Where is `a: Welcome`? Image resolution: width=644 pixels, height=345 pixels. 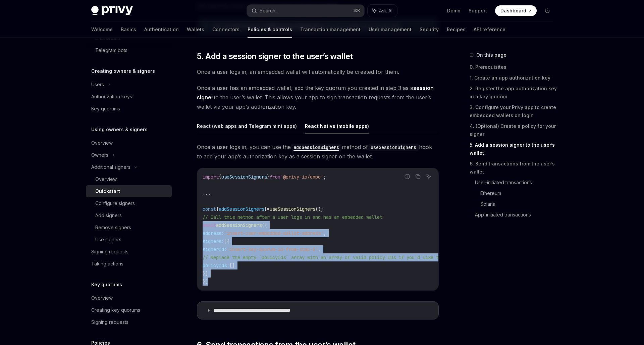
a: Welcome is located at coordinates (102, 29).